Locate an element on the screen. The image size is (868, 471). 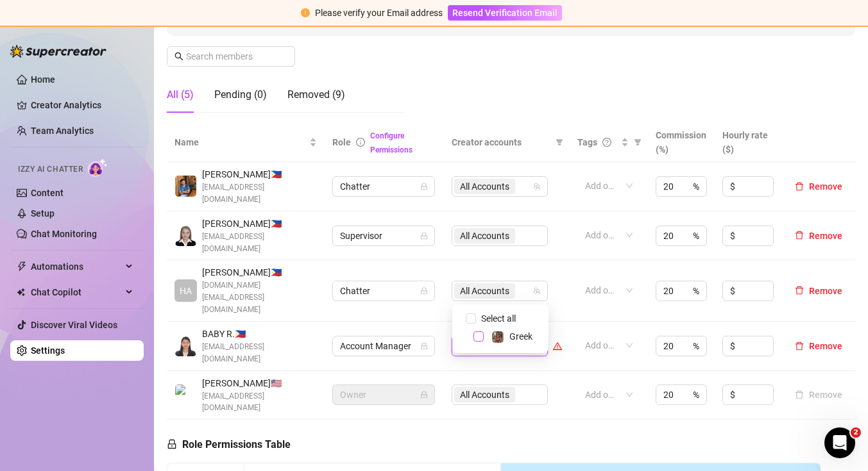
th: Commission (%) is located at coordinates (681, 142).